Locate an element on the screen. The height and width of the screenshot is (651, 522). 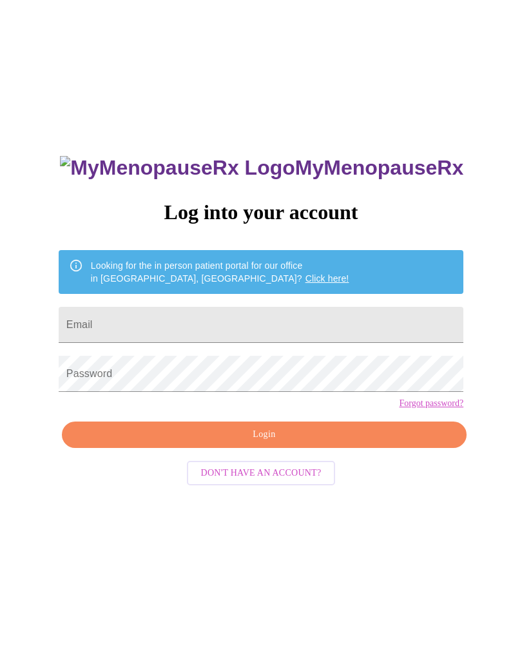
a: Click here! is located at coordinates (328, 279).